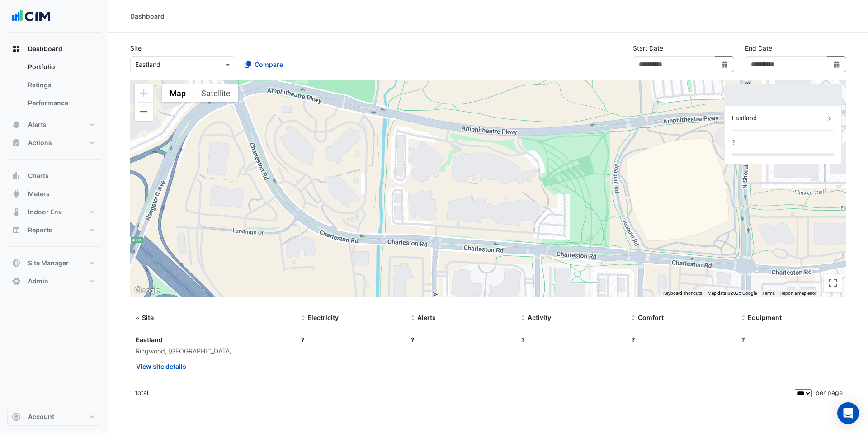 The width and height of the screenshot is (868, 433). I want to click on span: Account, so click(41, 417).